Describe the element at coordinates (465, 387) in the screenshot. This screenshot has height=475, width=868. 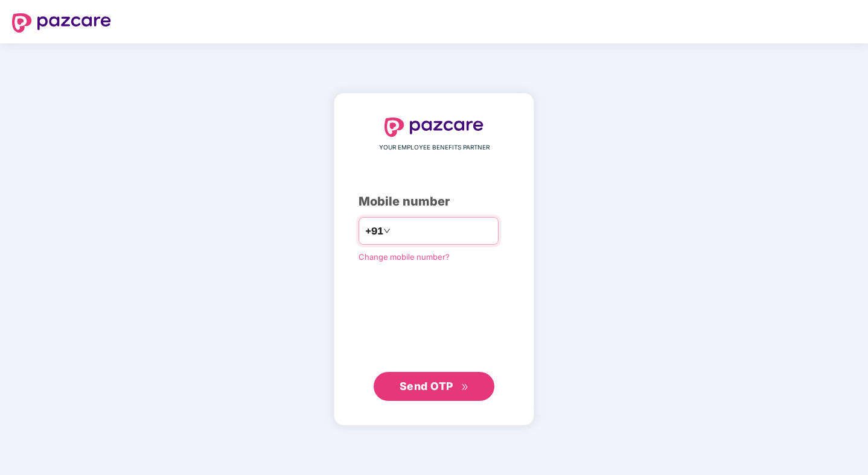
I see `span: double-right` at that location.